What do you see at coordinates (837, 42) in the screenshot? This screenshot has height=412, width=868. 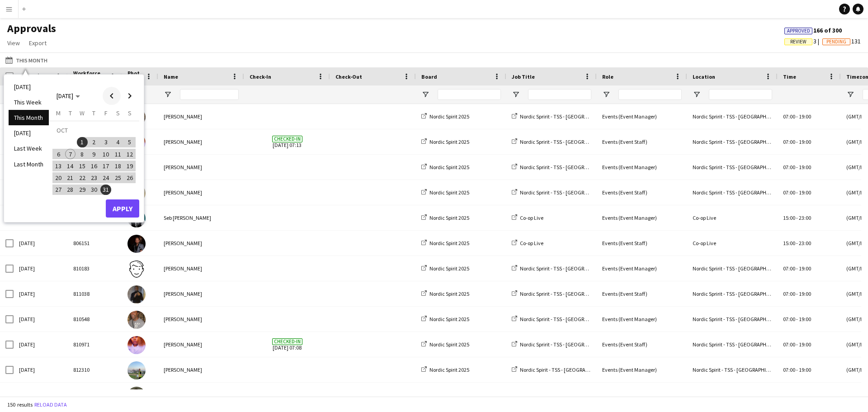 I see `span: Pending` at bounding box center [837, 42].